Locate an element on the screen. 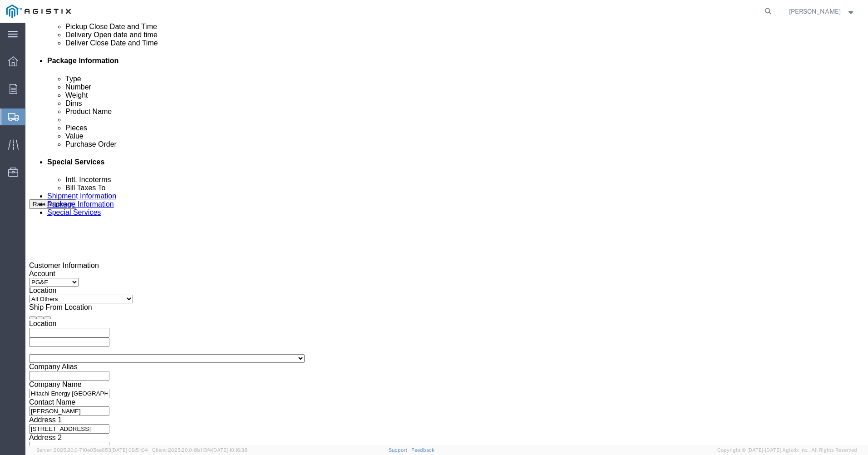 Image resolution: width=868 pixels, height=455 pixels. span: Matthew Snyder is located at coordinates (815, 12).